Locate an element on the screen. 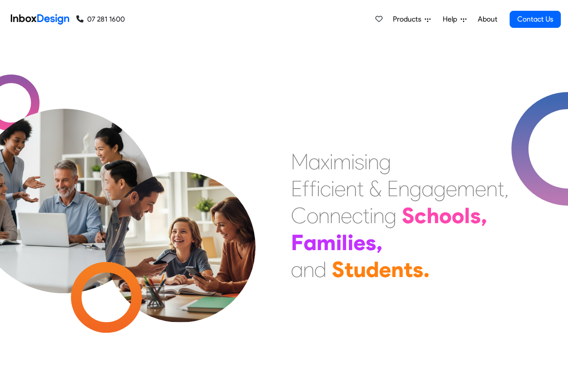 The image size is (568, 392). img: parents_with_child.png is located at coordinates (180, 228).